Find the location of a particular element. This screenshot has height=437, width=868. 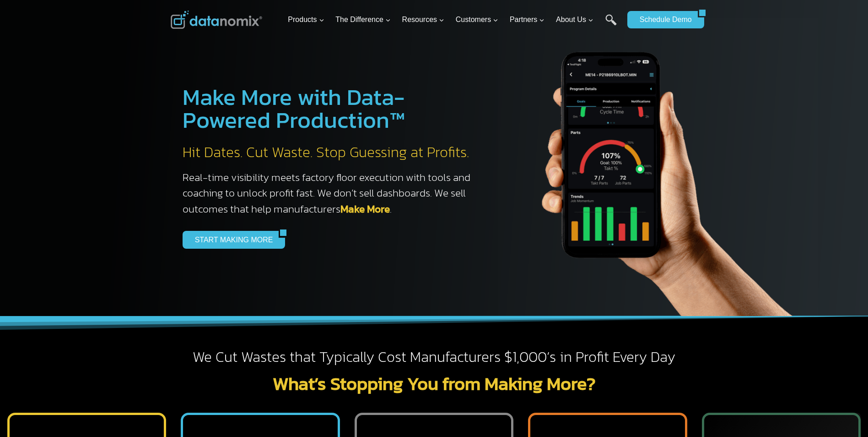

span: Partners is located at coordinates (527, 20).